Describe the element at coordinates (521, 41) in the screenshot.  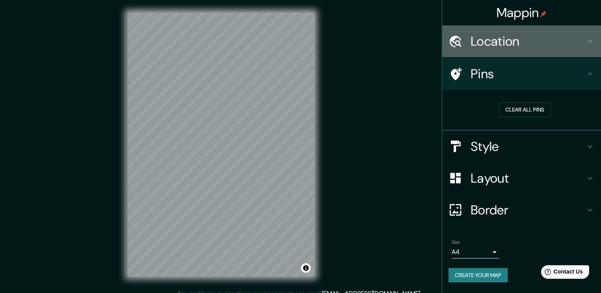
I see `div: Location` at that location.